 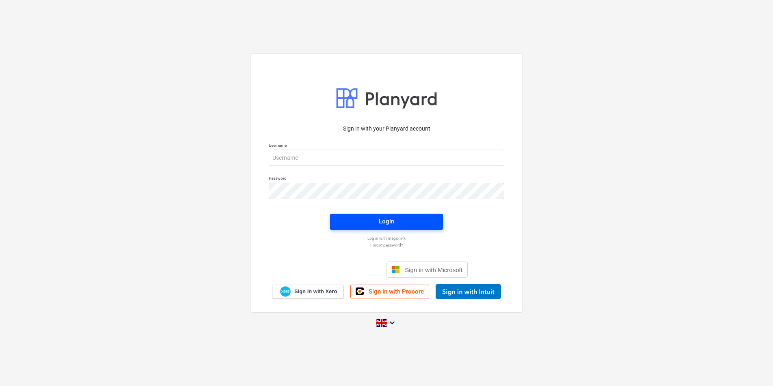 I want to click on a: Sign in with Procore, so click(x=390, y=292).